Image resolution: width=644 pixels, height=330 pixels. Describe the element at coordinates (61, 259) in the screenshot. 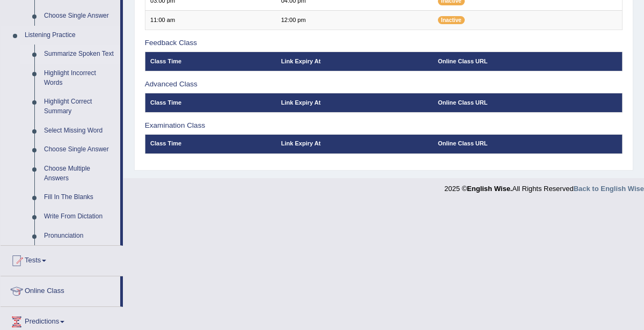

I see `a: Tests` at that location.